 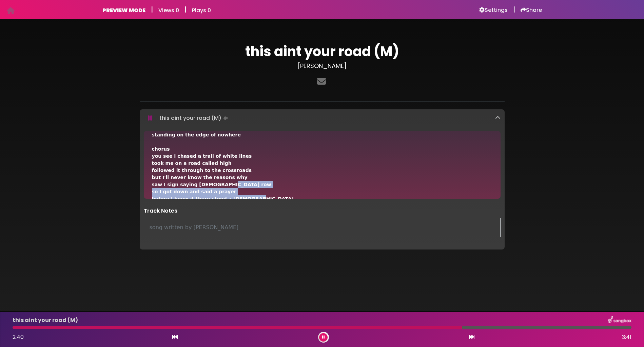 I want to click on h1: this aint your road (M), so click(x=322, y=52).